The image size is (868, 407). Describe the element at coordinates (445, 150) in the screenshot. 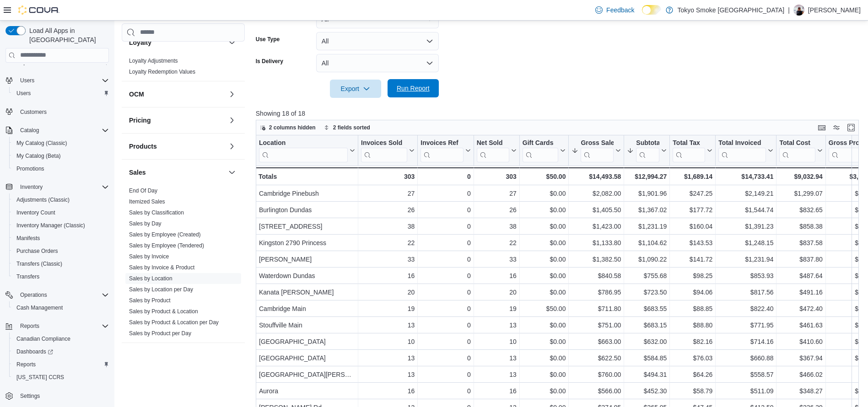

I see `button: Invoices Ref` at that location.